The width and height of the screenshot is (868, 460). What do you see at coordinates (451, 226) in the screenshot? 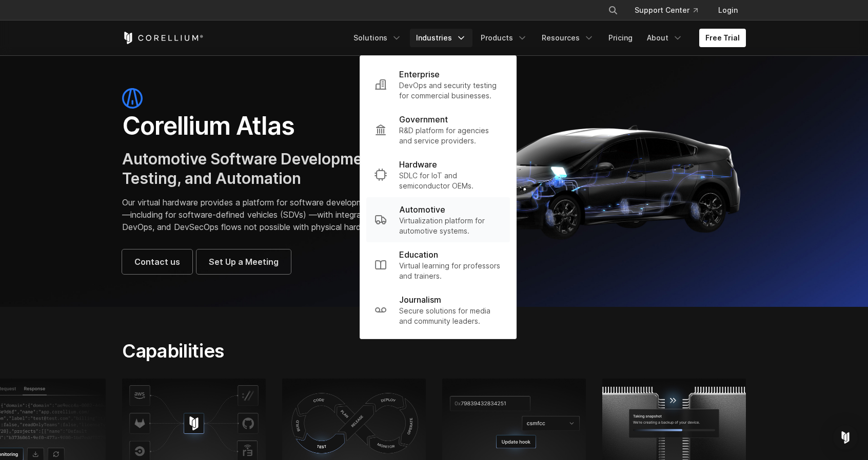
I see `p: Virtualization platform for automotive systems.` at bounding box center [451, 226].